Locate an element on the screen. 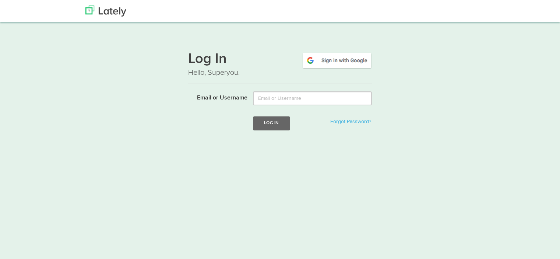 This screenshot has width=560, height=259. p: Hello, Superyou. is located at coordinates (280, 73).